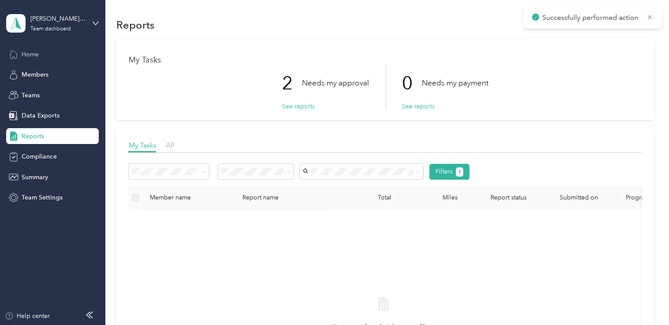  I want to click on p: 2, so click(291, 83).